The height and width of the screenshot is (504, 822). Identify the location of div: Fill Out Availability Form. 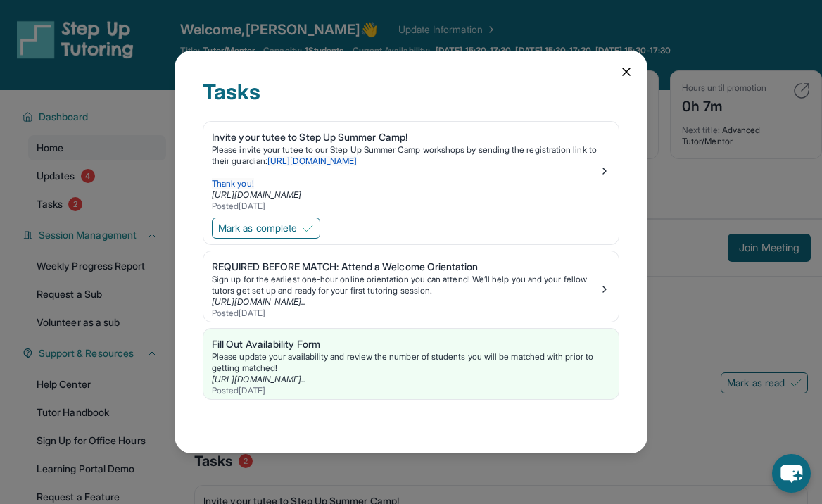
(411, 344).